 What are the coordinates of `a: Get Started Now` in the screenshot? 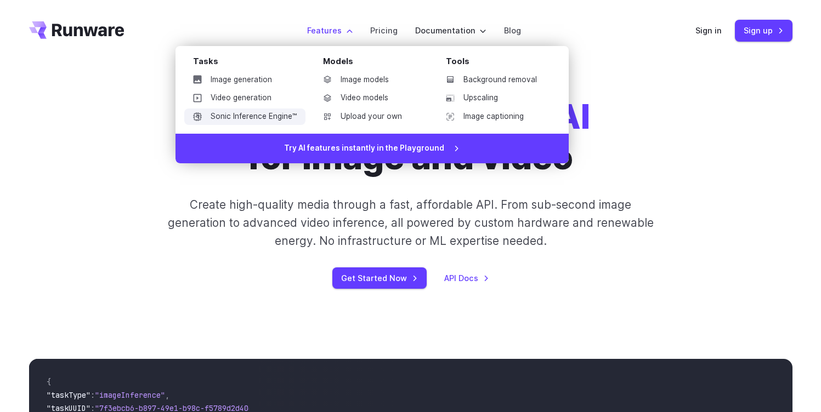 It's located at (379, 278).